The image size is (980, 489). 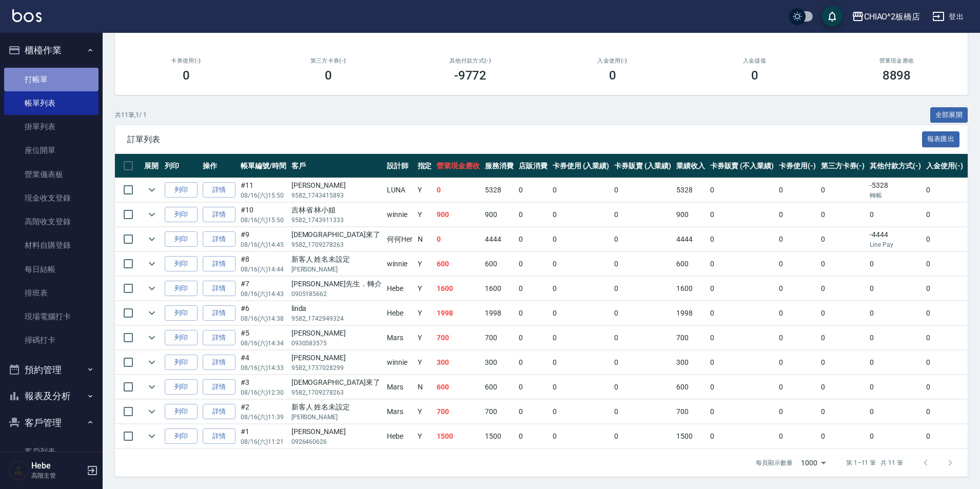 What do you see at coordinates (690, 239) in the screenshot?
I see `td: 4444` at bounding box center [690, 239].